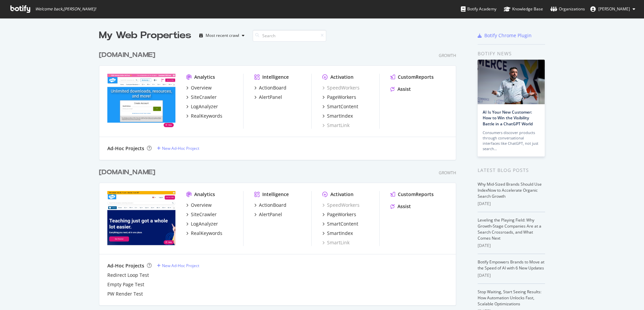 This screenshot has height=310, width=644. Describe the element at coordinates (511, 265) in the screenshot. I see `a: Botify Empowers Brands to Move at the Speed of AI with 6 New Updates` at that location.